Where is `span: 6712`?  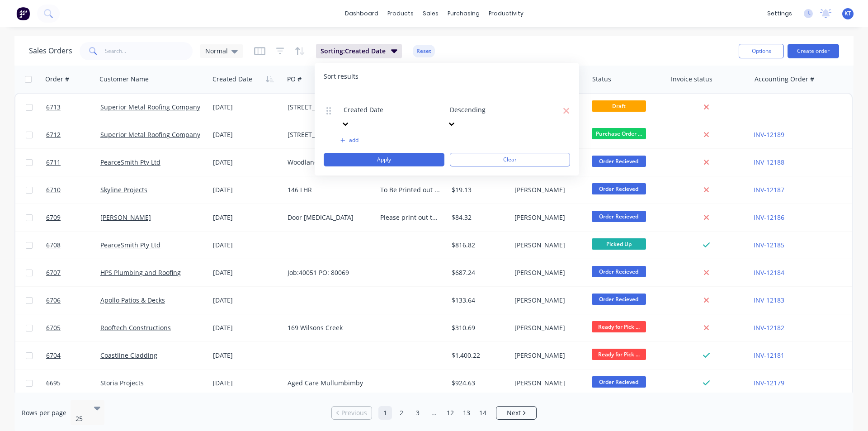
span: 6712 is located at coordinates (54, 135).